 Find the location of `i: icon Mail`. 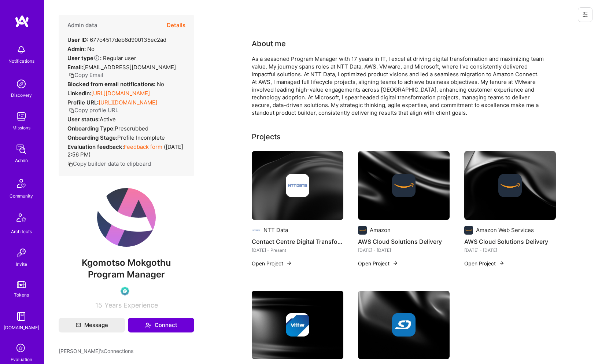

i: icon Mail is located at coordinates (78, 325).